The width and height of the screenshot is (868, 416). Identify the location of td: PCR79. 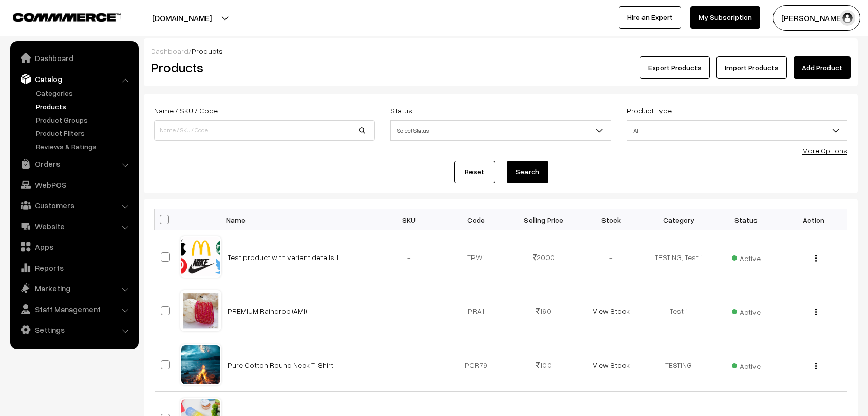
(476, 365).